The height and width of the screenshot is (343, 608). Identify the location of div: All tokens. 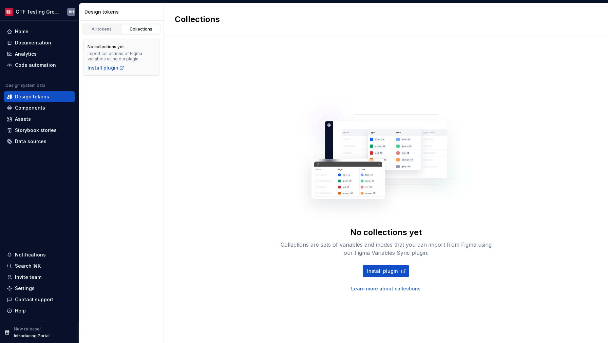
(102, 29).